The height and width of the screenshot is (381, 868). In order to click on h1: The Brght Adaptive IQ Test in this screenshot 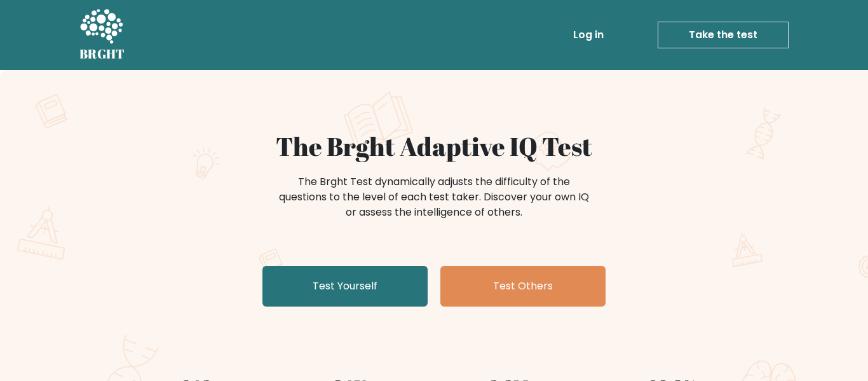, I will do `click(434, 146)`.